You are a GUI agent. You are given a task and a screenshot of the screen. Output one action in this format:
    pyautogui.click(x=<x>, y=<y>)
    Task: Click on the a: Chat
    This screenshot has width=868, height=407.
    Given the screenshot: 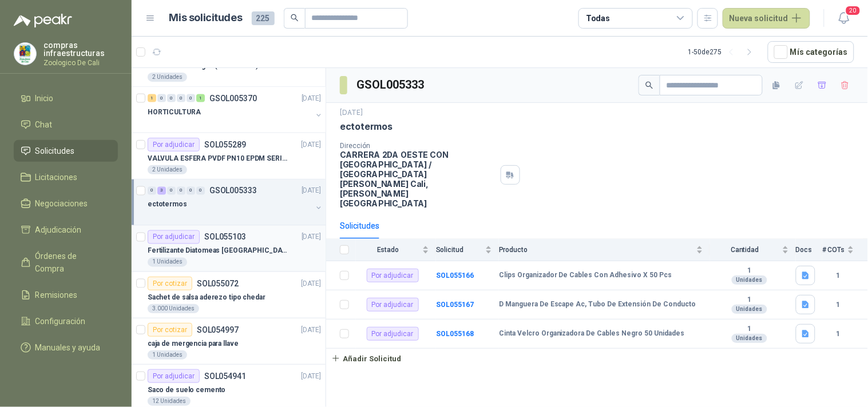 What is the action you would take?
    pyautogui.click(x=66, y=124)
    